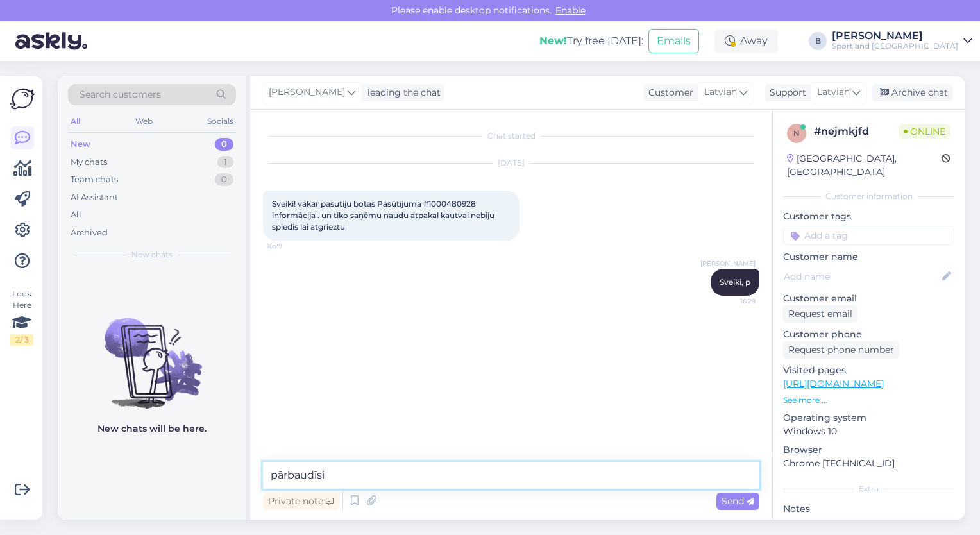 This screenshot has height=535, width=980. Describe the element at coordinates (570, 10) in the screenshot. I see `span: Enable` at that location.